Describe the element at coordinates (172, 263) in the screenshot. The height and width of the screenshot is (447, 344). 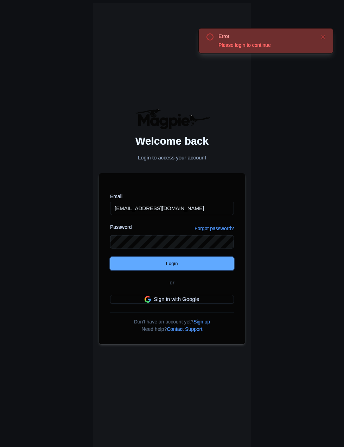
I see `input: Login` at that location.